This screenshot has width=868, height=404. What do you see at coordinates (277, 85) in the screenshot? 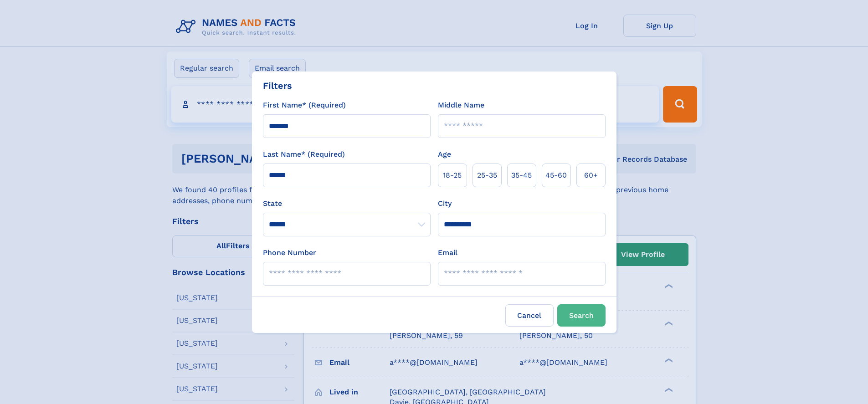
I see `div: Filters` at bounding box center [277, 85].